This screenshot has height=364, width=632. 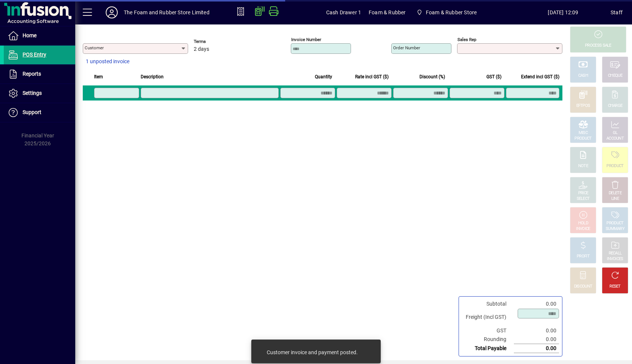 I want to click on a: Reports, so click(x=39, y=74).